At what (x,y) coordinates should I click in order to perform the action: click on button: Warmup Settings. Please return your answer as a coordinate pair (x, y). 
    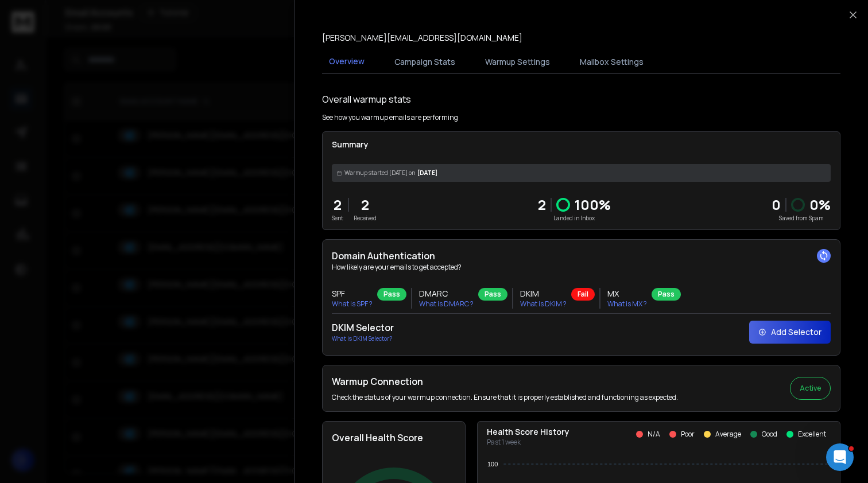
    Looking at the image, I should click on (517, 62).